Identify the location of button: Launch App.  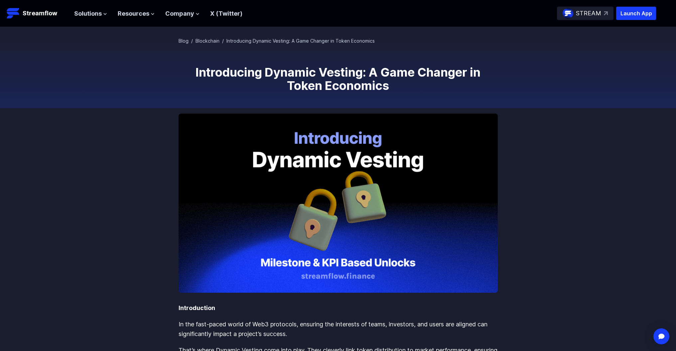
(636, 13).